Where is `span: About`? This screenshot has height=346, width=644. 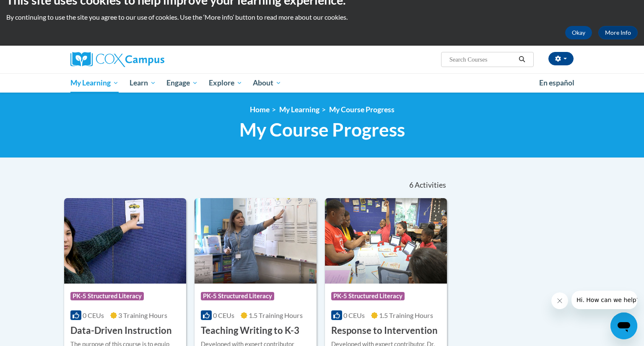
span: About is located at coordinates (267, 83).